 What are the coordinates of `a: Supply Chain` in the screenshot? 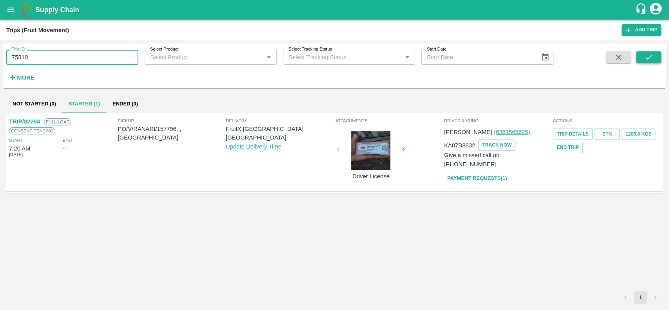 It's located at (335, 10).